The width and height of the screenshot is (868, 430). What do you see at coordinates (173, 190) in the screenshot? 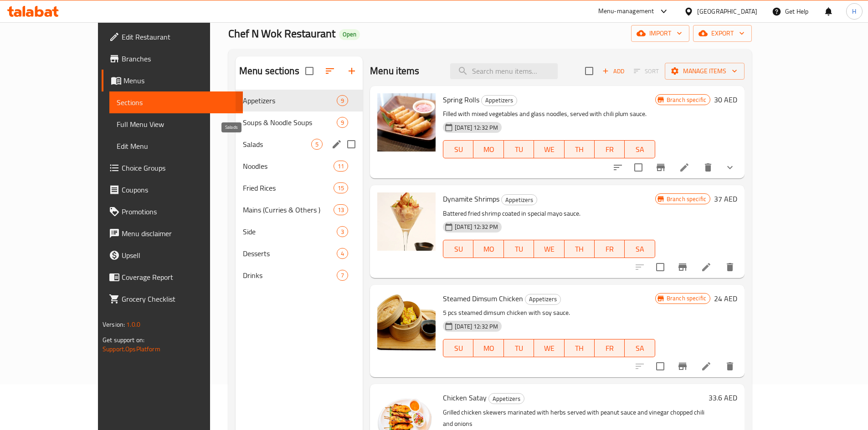
I see `a: Coupons` at bounding box center [173, 190].